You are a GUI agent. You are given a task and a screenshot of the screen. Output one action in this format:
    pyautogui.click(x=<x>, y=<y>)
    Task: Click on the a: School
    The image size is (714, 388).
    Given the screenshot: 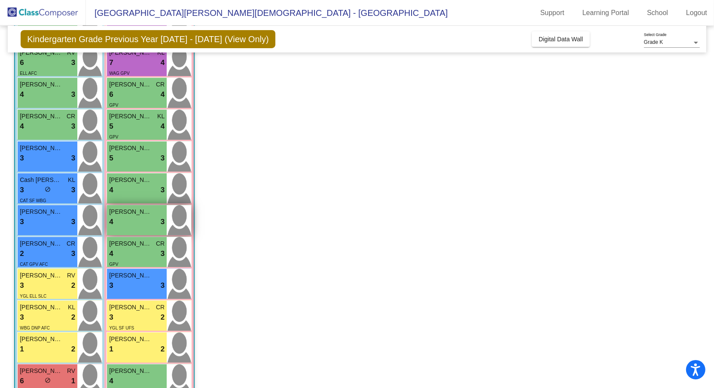 What is the action you would take?
    pyautogui.click(x=657, y=13)
    